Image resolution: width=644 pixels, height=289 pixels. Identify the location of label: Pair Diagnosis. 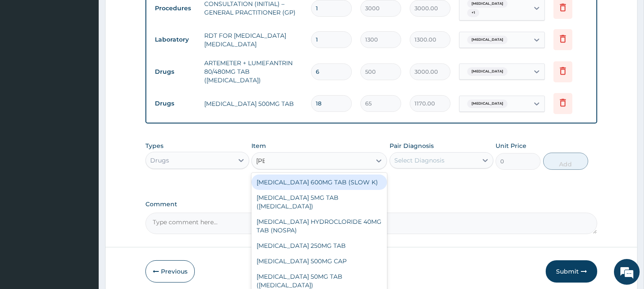
(411, 146).